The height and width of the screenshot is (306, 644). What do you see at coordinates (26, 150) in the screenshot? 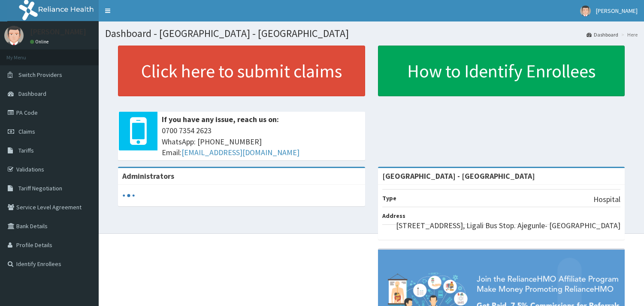
I see `span: Tariffs` at bounding box center [26, 150].